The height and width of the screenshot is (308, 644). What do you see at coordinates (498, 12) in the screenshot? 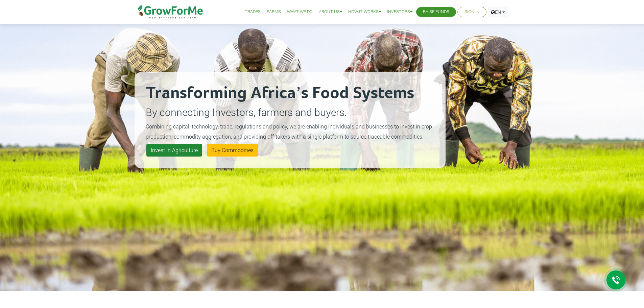
I see `a: EN` at bounding box center [498, 12].